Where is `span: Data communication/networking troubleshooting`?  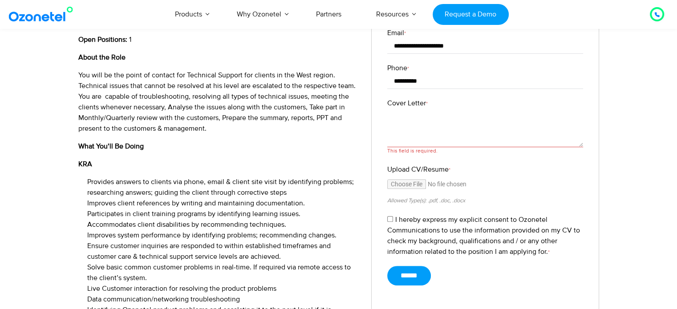
span: Data communication/networking troubleshooting is located at coordinates (163, 299).